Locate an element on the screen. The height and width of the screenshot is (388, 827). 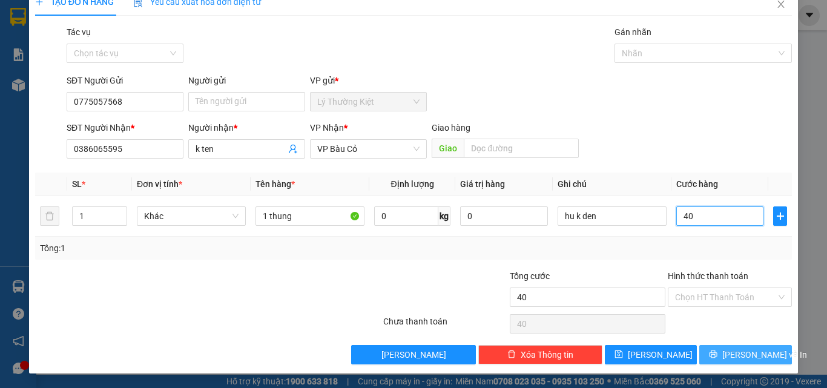
span: save is located at coordinates (619, 355).